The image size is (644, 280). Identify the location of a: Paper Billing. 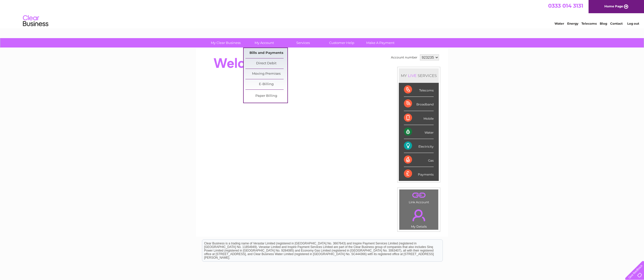
(266, 96).